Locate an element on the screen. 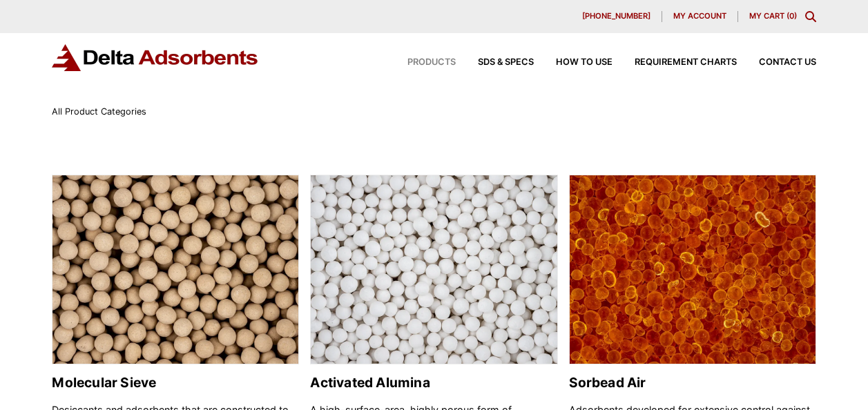 Image resolution: width=868 pixels, height=410 pixels. h2: Activated Alumina is located at coordinates (434, 382).